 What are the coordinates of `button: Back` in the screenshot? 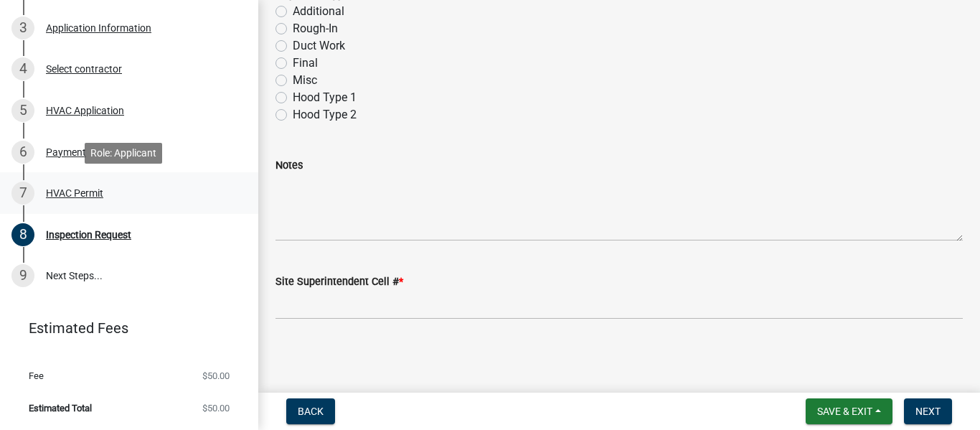 It's located at (311, 411).